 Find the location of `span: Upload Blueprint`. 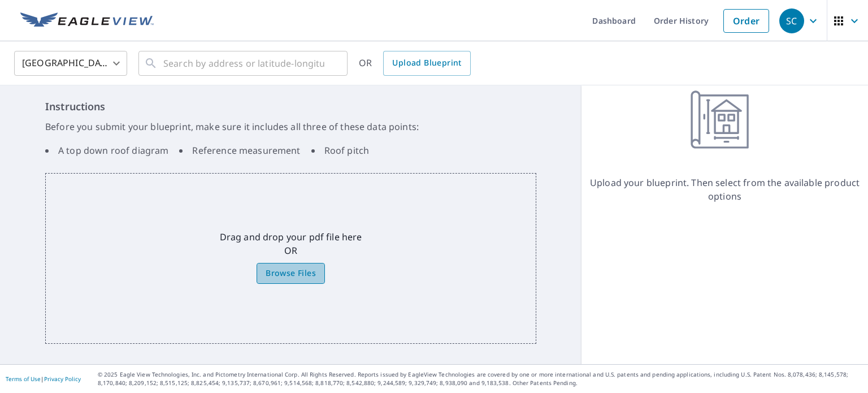

span: Upload Blueprint is located at coordinates (427, 63).